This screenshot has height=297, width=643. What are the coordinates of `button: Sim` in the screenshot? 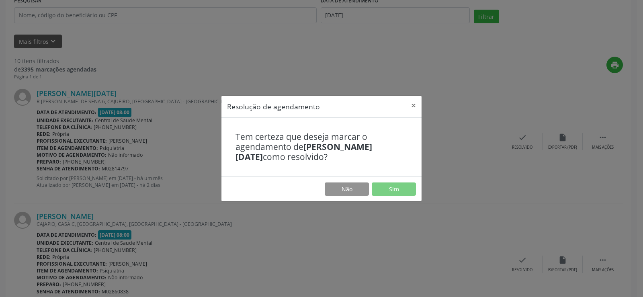 It's located at (394, 189).